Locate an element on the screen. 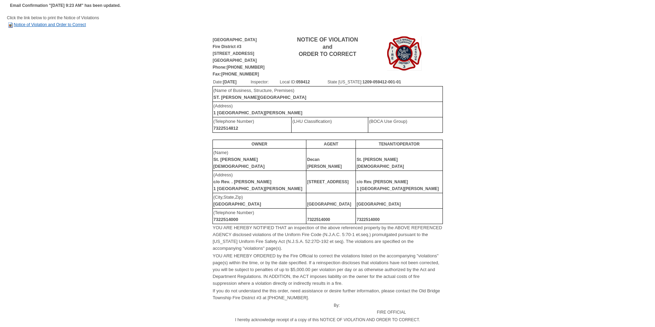 This screenshot has width=655, height=327. b: 1209-059412-001-01 is located at coordinates (381, 82).